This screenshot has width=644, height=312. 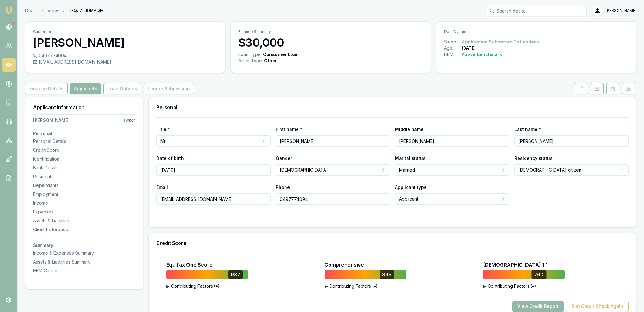 What do you see at coordinates (536, 32) in the screenshot?
I see `p: Deal Dynamics` at bounding box center [536, 32].